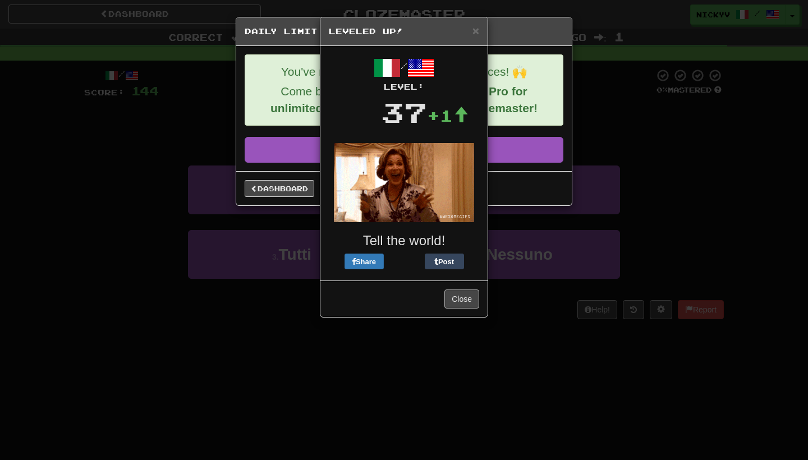 The height and width of the screenshot is (460, 808). What do you see at coordinates (404, 112) in the screenshot?
I see `div: 37` at bounding box center [404, 112].